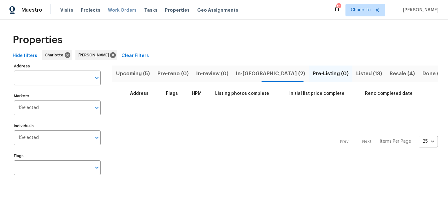  What do you see at coordinates (402, 74) in the screenshot?
I see `span: Resale (4)` at bounding box center [402, 74].